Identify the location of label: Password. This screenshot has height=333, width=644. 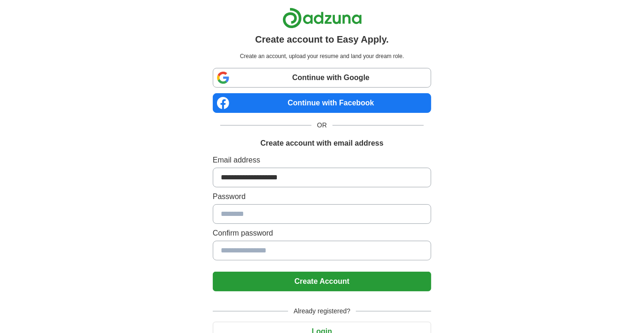
(322, 196).